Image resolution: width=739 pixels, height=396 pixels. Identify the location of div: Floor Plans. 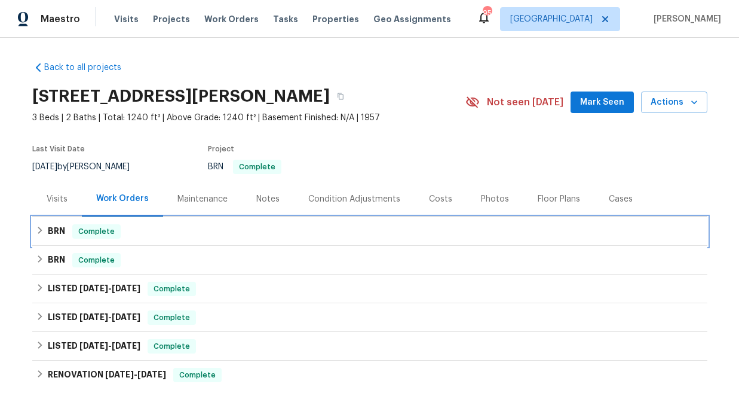
(559, 199).